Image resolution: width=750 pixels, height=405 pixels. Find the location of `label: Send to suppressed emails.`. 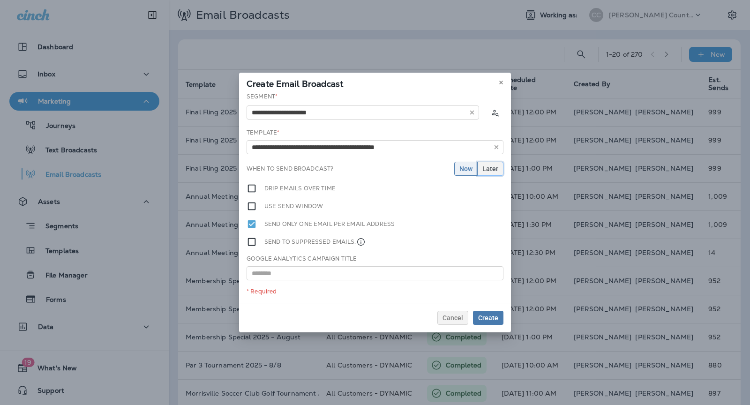

label: Send to suppressed emails. is located at coordinates (315, 242).